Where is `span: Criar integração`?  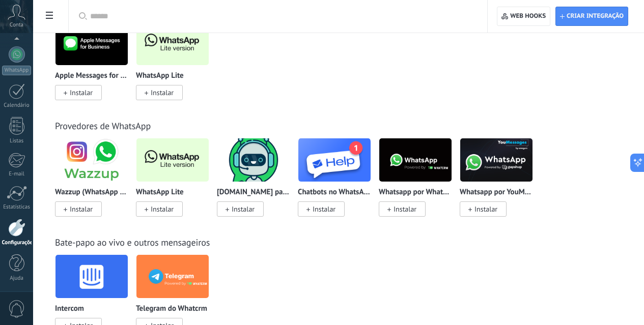 span: Criar integração is located at coordinates (595, 16).